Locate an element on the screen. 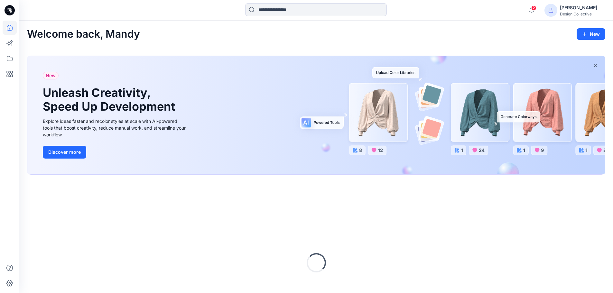 The image size is (613, 293). span: 2 is located at coordinates (534, 8).